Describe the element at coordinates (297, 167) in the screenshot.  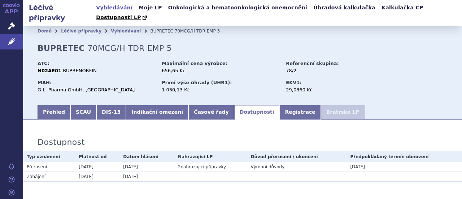
I see `td: Výrobní důvody` at that location.